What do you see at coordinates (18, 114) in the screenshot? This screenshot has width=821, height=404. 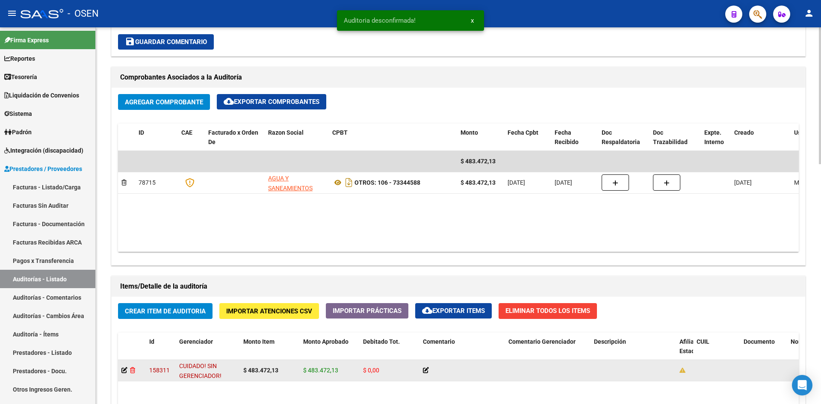 I see `span: Sistema` at bounding box center [18, 114].